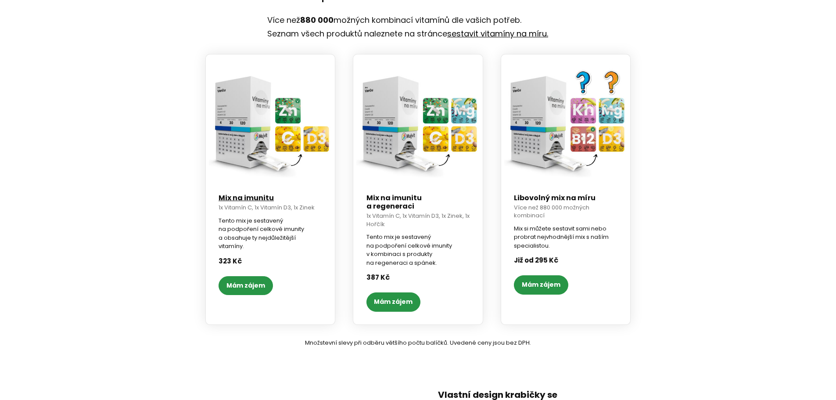  Describe the element at coordinates (554, 197) in the screenshot. I see `a: Libovolný mix na míru` at that location.